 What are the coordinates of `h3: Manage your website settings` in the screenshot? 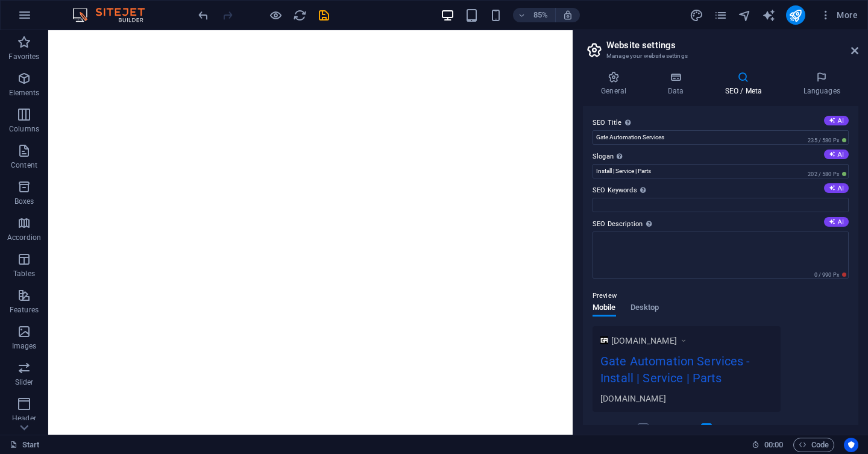 It's located at (721, 56).